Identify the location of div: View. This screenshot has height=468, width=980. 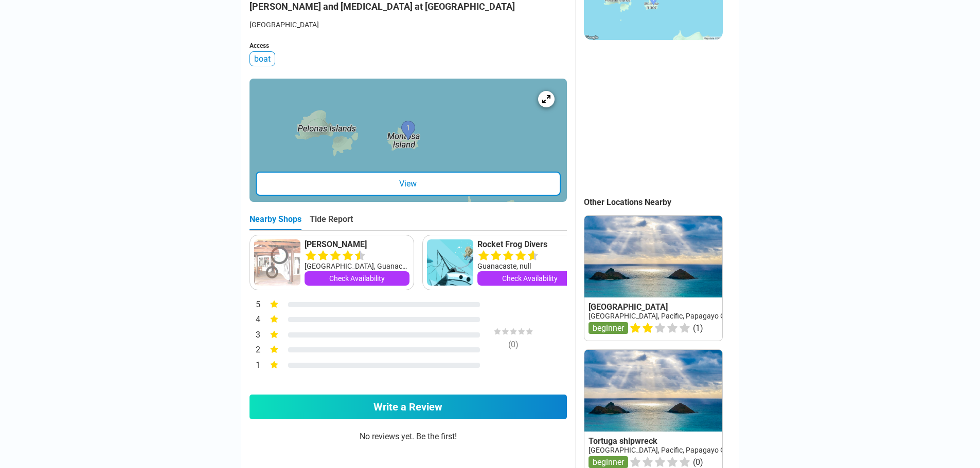
(408, 184).